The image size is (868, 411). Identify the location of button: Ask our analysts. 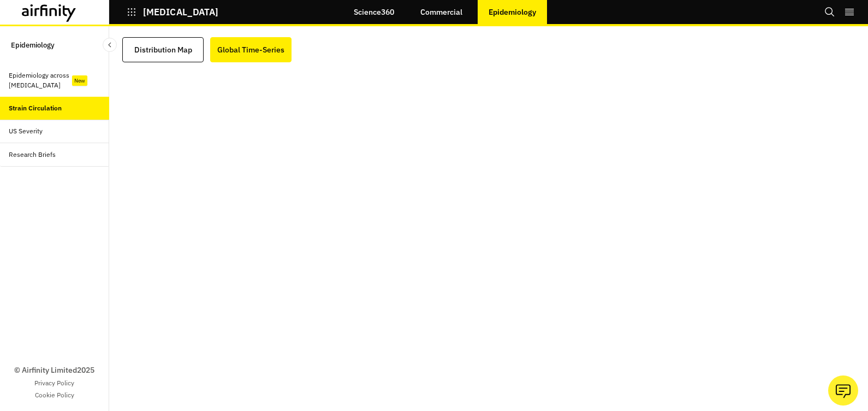
(843, 390).